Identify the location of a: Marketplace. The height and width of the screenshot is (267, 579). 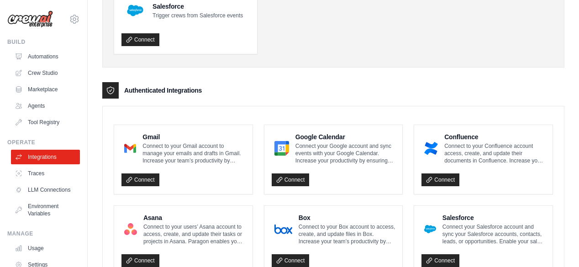
(45, 90).